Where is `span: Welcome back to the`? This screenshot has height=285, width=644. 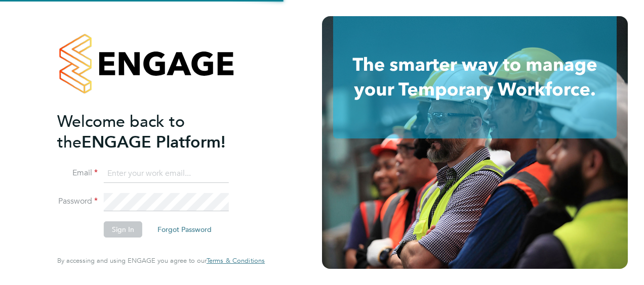
span: Welcome back to the is located at coordinates (121, 132).